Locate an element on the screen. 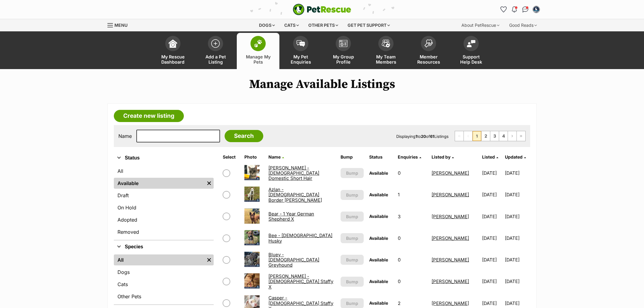  img: add-pet-listing-icon-0afa8454b4691262ce3f59096e99ab1cd57d4a30225e0717b998d2c9b9846f56.svg is located at coordinates (215, 43).